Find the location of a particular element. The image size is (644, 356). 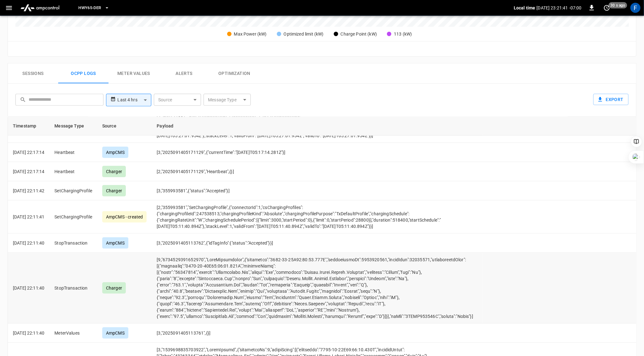

span: HWY65-DER is located at coordinates (89, 8).